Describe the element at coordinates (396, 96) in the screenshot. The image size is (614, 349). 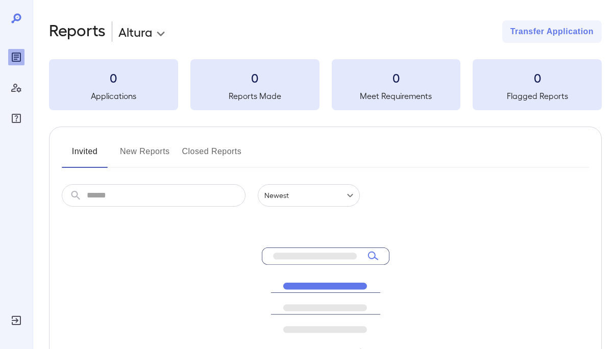
I see `h5: Meet Requirements` at that location.